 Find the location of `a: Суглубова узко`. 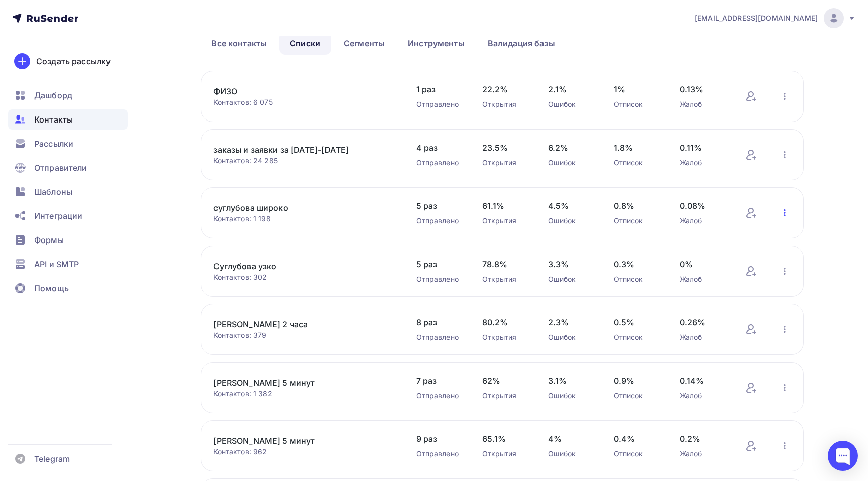

a: Суглубова узко is located at coordinates (299, 267).